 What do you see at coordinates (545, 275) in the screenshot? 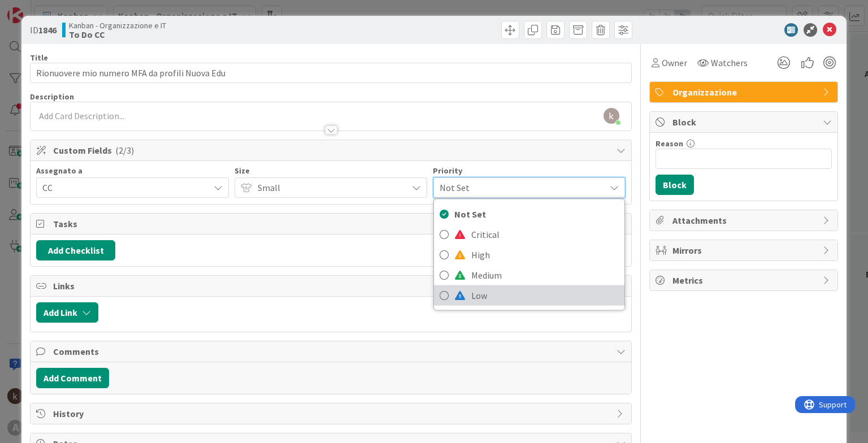
I see `span: Medium` at bounding box center [545, 275].